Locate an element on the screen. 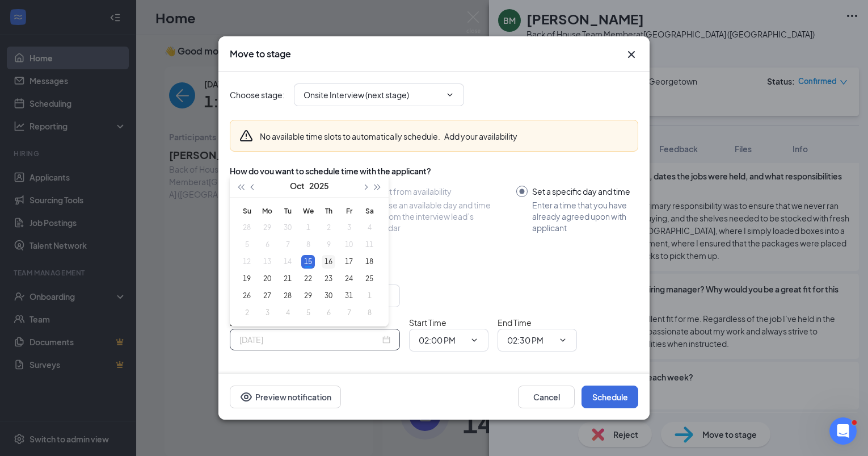  td: 2025-10-20 is located at coordinates (267, 279).